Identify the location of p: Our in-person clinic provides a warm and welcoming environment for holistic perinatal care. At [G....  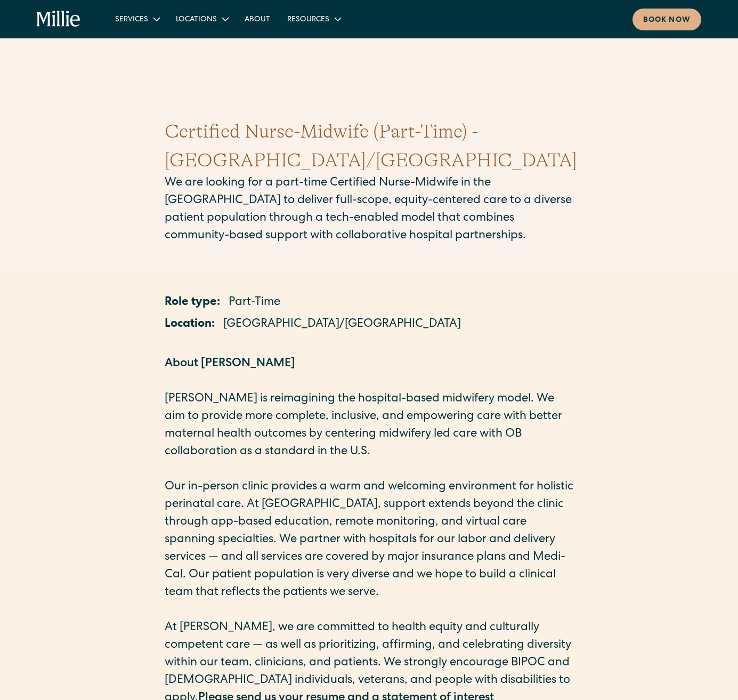
(370, 540).